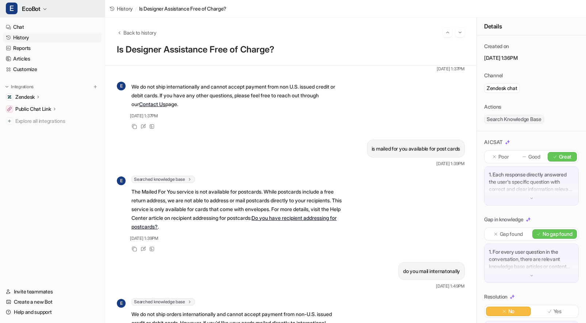 The image size is (586, 323). What do you see at coordinates (7, 87) in the screenshot?
I see `img: expand menu` at bounding box center [7, 87].